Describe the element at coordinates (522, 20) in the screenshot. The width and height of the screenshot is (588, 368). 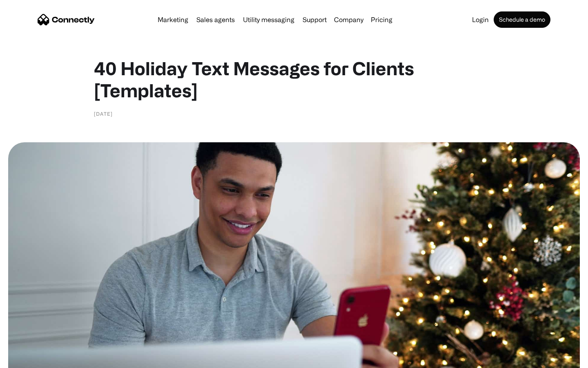
I see `a: Schedule a demo` at that location.